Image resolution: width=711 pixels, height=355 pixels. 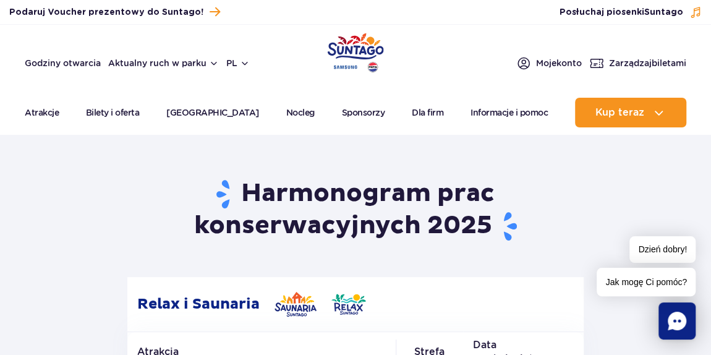 I want to click on a: Nocleg, so click(x=301, y=113).